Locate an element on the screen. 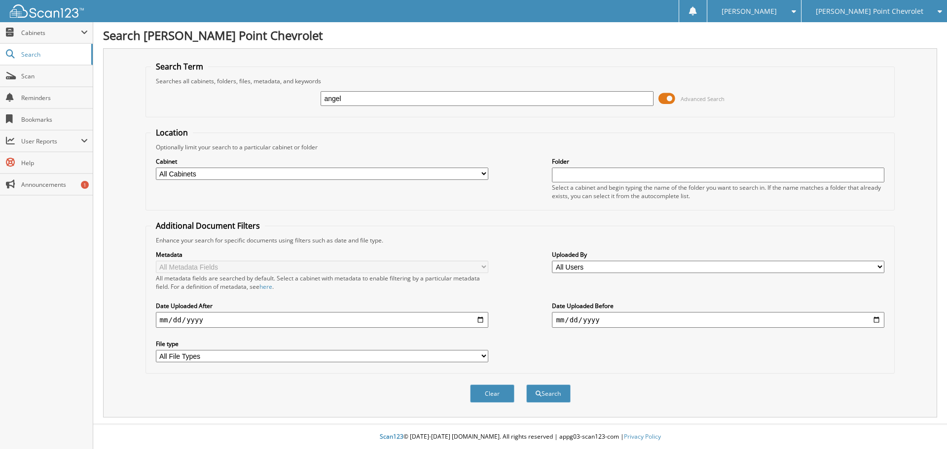 The height and width of the screenshot is (449, 947). label: Cabinet is located at coordinates (322, 161).